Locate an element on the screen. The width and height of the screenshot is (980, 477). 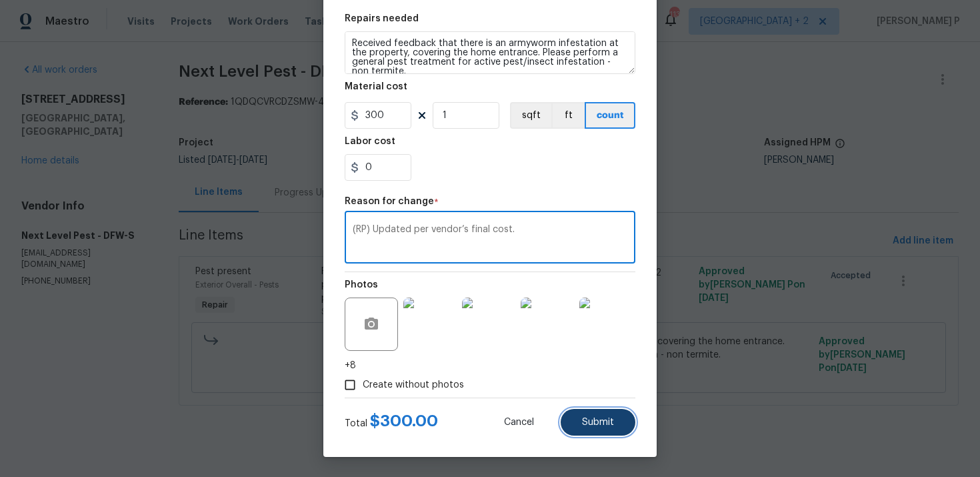
button: sqft is located at coordinates (531, 116).